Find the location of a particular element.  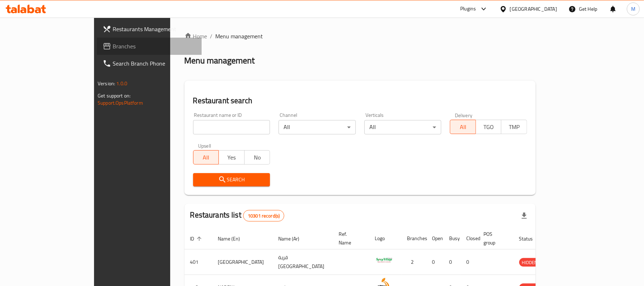

a: Support.OpsPlatform is located at coordinates (120, 103).